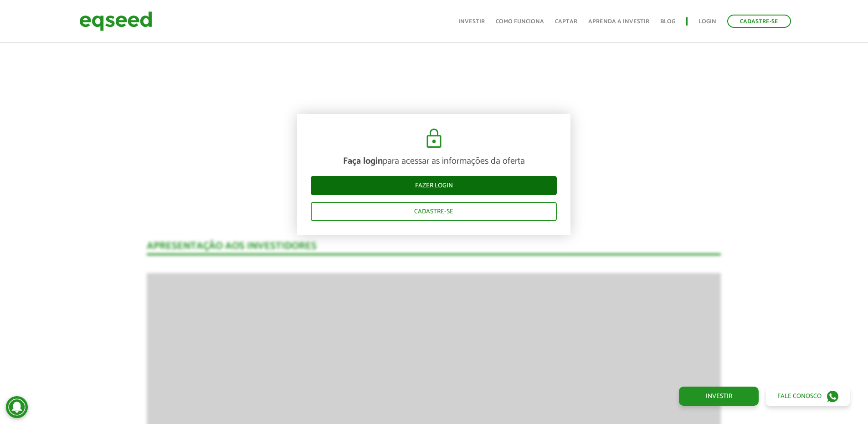  Describe the element at coordinates (520, 21) in the screenshot. I see `a: Como funciona` at that location.